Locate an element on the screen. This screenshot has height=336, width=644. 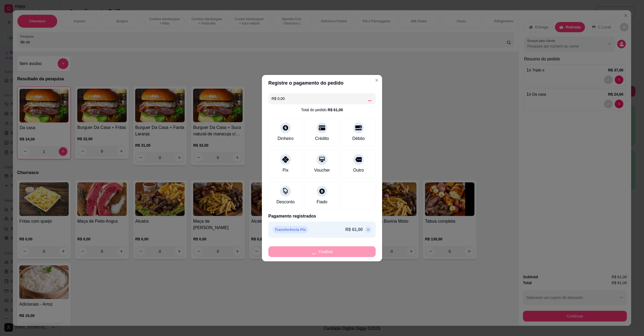
div: R$ 61,00 is located at coordinates (335, 110).